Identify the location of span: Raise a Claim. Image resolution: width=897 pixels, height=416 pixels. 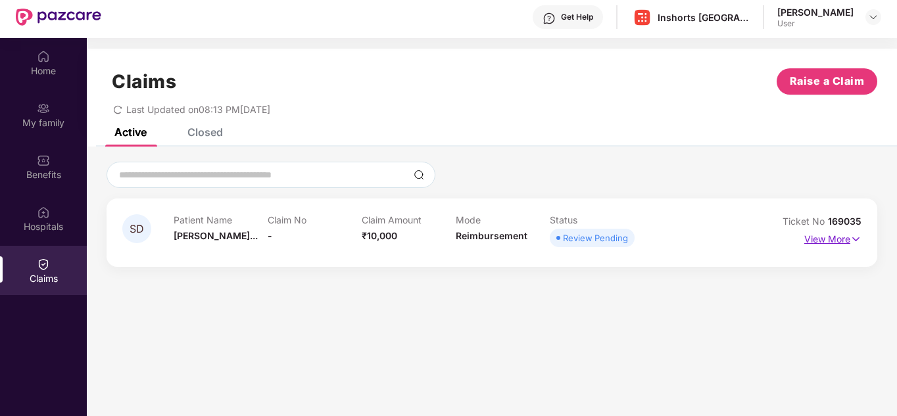
(827, 81).